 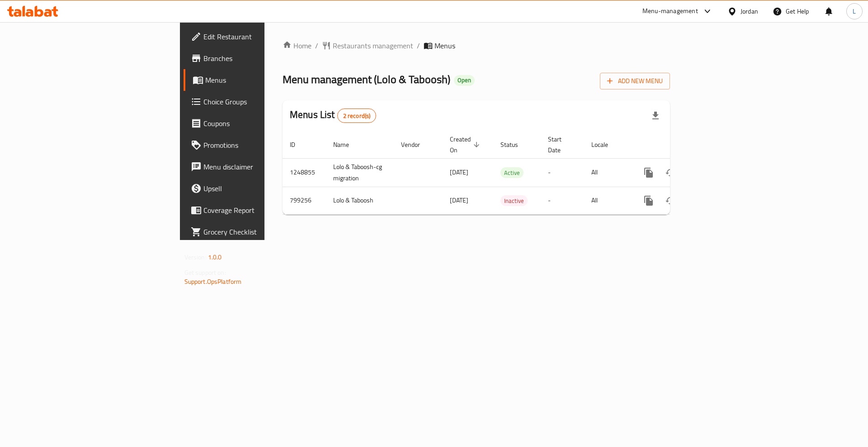 I want to click on span: Inactive, so click(x=514, y=201).